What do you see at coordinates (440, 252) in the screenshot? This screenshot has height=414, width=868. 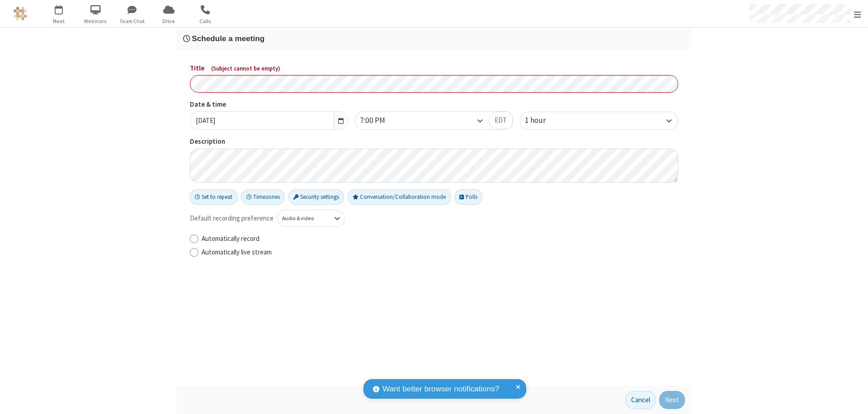 I see `label: Automatically live stream` at bounding box center [440, 252].